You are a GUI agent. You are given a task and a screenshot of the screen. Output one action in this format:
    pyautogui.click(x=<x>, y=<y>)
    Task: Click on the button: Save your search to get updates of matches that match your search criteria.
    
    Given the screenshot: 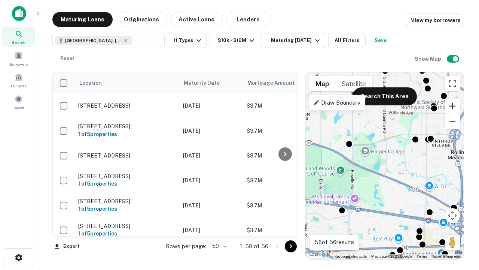 What is the action you would take?
    pyautogui.click(x=381, y=40)
    